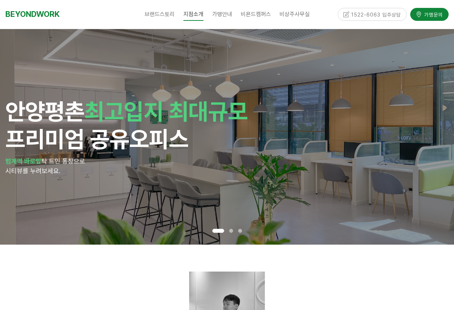 The height and width of the screenshot is (310, 454). I want to click on a: 가맹문의, so click(429, 14).